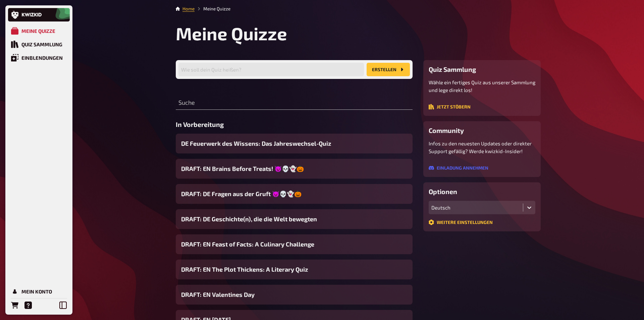 This screenshot has height=320, width=644. What do you see at coordinates (37, 291) in the screenshot?
I see `div: Mein Konto` at bounding box center [37, 291].